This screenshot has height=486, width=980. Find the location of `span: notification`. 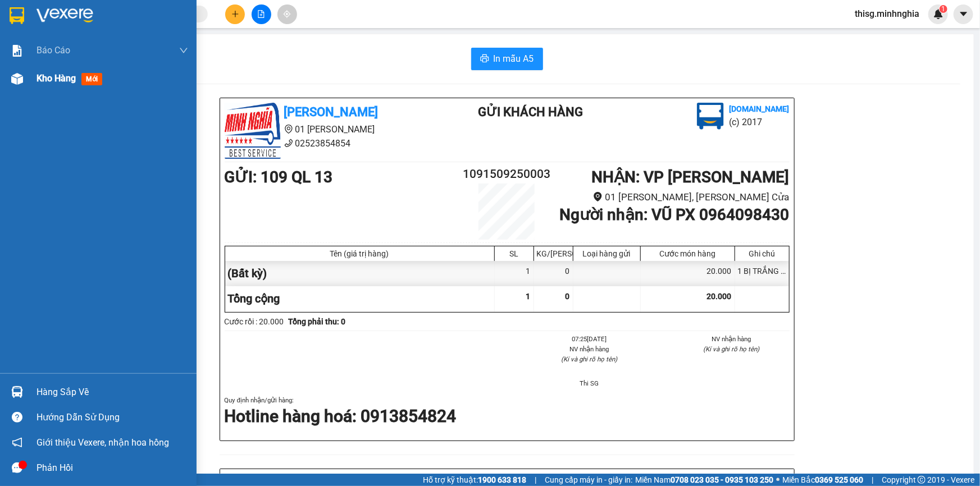

span: notification is located at coordinates (17, 443).